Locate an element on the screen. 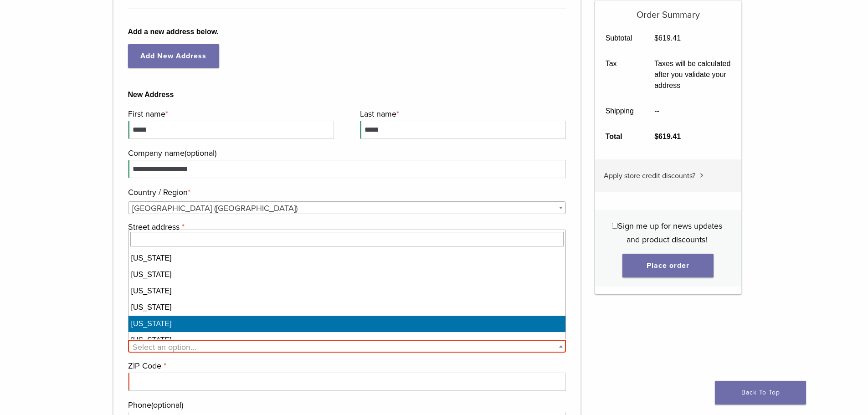 Image resolution: width=868 pixels, height=415 pixels. th: Shipping is located at coordinates (620, 111).